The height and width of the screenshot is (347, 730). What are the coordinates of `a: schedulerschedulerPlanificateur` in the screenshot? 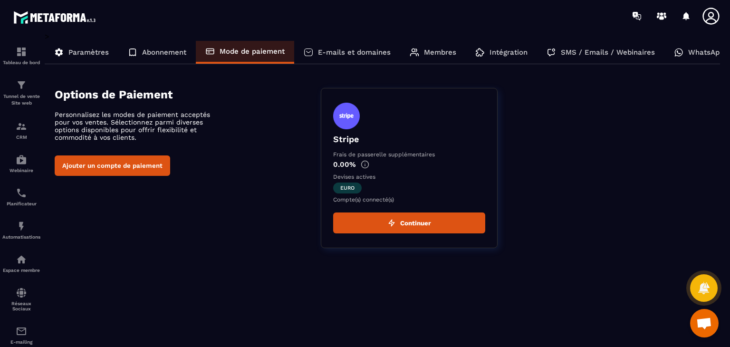 It's located at (21, 197).